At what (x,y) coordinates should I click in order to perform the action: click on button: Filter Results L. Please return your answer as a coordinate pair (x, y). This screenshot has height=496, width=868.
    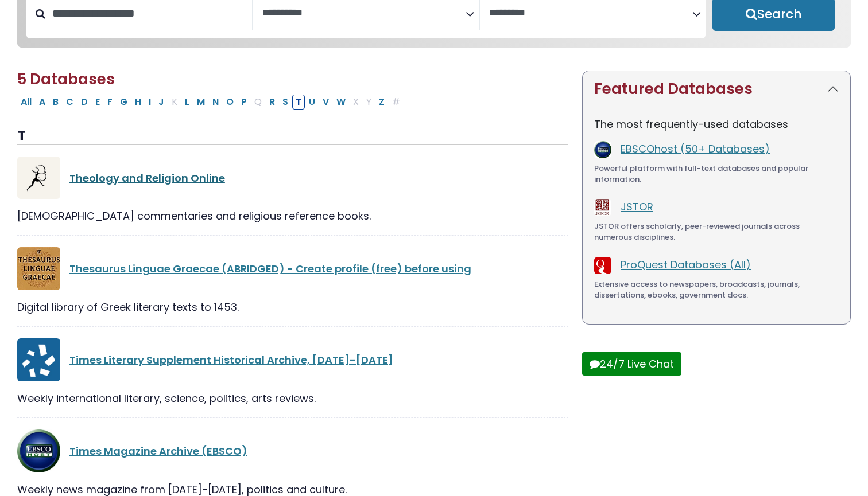
    Looking at the image, I should click on (187, 102).